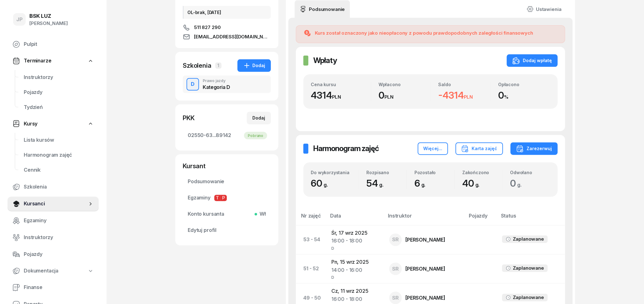  I want to click on span: Terminarze, so click(37, 61).